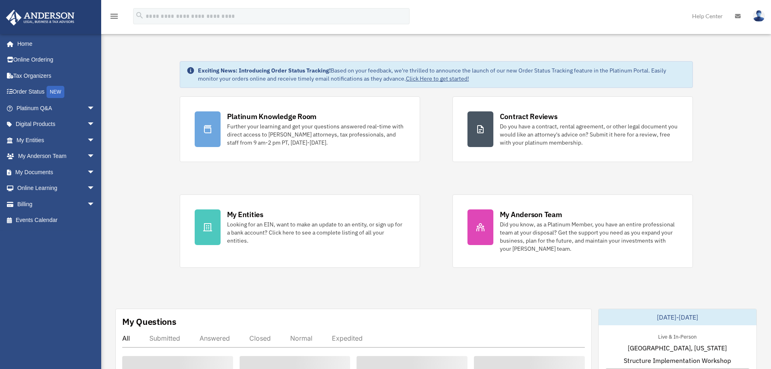 This screenshot has height=369, width=771. Describe the element at coordinates (245, 214) in the screenshot. I see `div: My Entities` at that location.